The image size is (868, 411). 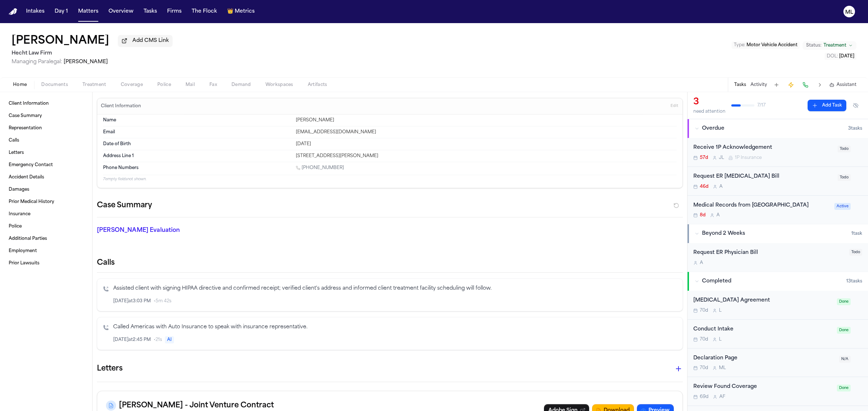 I want to click on a: Case Summary, so click(x=46, y=116).